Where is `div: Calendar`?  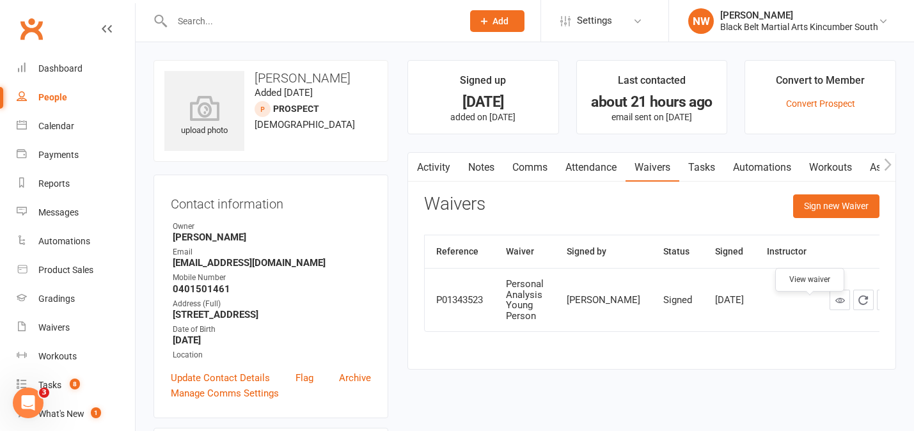
div: Calendar is located at coordinates (56, 126).